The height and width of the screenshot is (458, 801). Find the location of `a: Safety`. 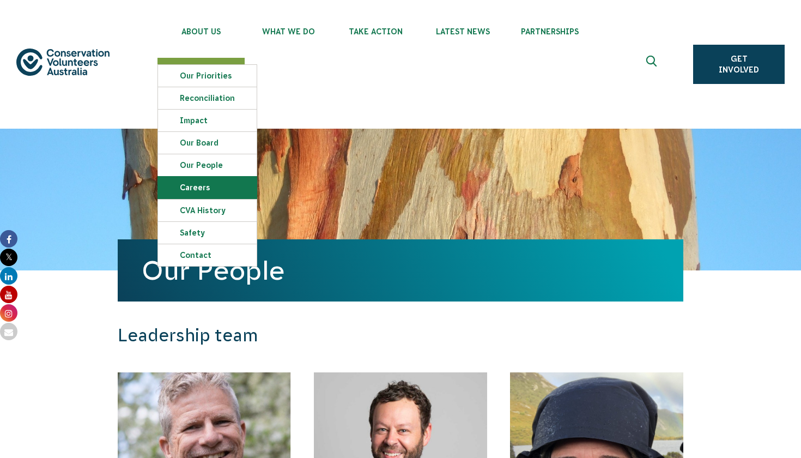

a: Safety is located at coordinates (207, 233).